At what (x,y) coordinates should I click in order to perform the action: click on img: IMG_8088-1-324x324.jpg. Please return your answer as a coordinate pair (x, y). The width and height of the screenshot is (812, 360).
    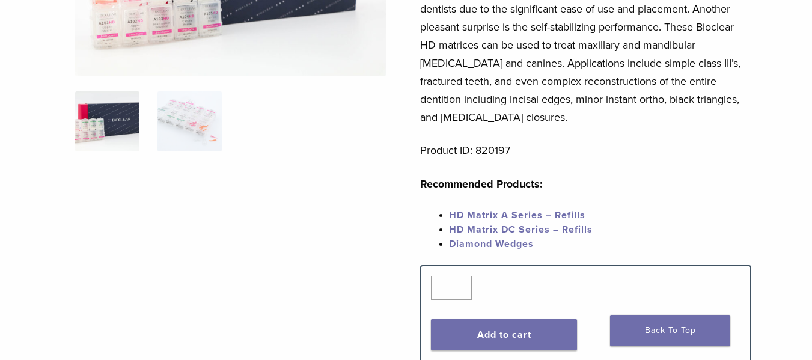
    Looking at the image, I should click on (107, 121).